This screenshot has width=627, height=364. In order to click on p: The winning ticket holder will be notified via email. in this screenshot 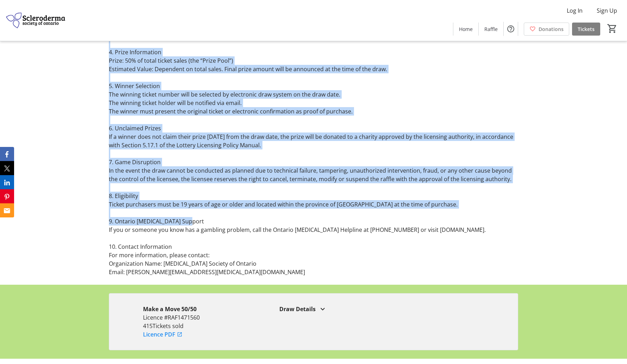, I will do `click(314, 103)`.